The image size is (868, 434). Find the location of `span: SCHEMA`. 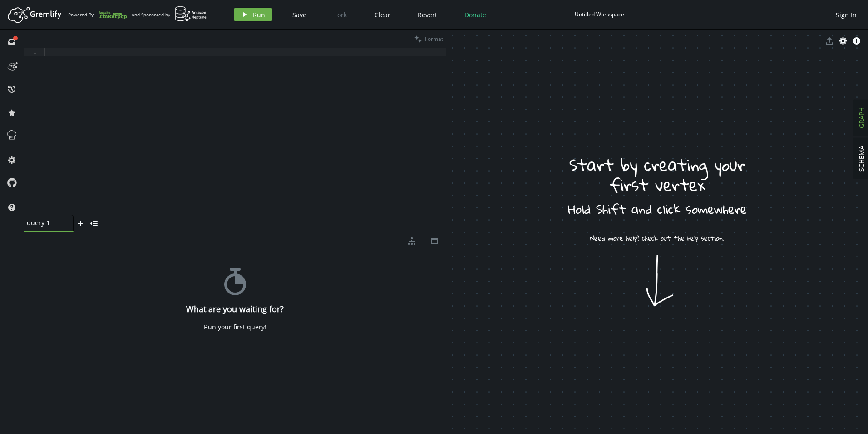

span: SCHEMA is located at coordinates (862, 159).